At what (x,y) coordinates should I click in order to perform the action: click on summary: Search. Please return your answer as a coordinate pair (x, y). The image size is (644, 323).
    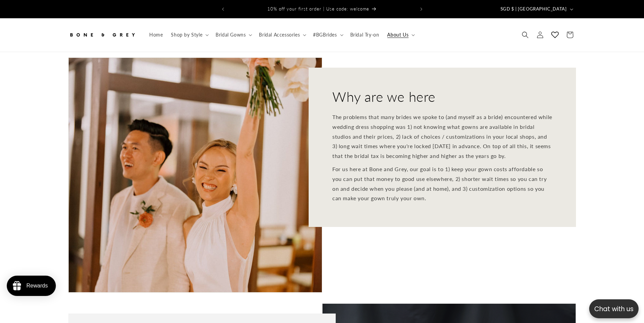
    Looking at the image, I should click on (525, 35).